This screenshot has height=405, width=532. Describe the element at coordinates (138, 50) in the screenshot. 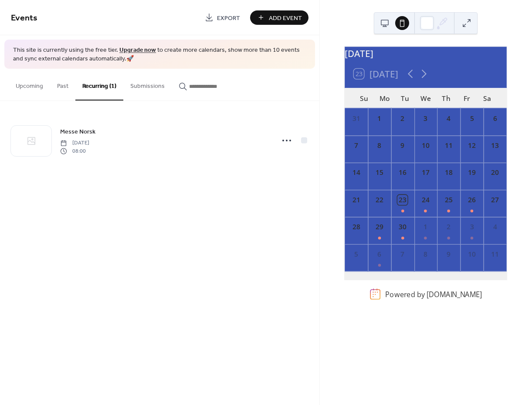

I see `a: Upgrade now` at that location.